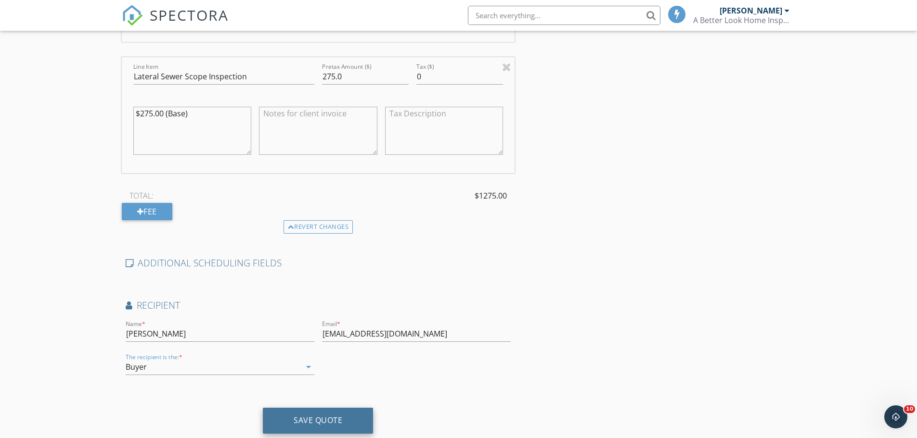  What do you see at coordinates (741, 20) in the screenshot?
I see `div: A Better Look Home Inspections` at bounding box center [741, 20].